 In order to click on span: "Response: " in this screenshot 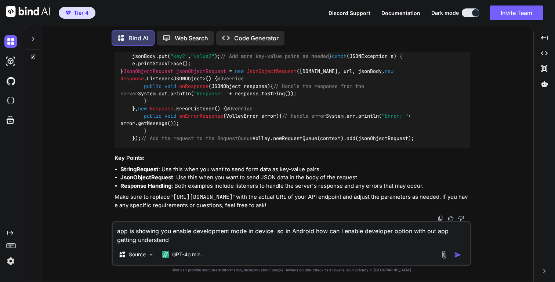, I will do `click(211, 94)`.